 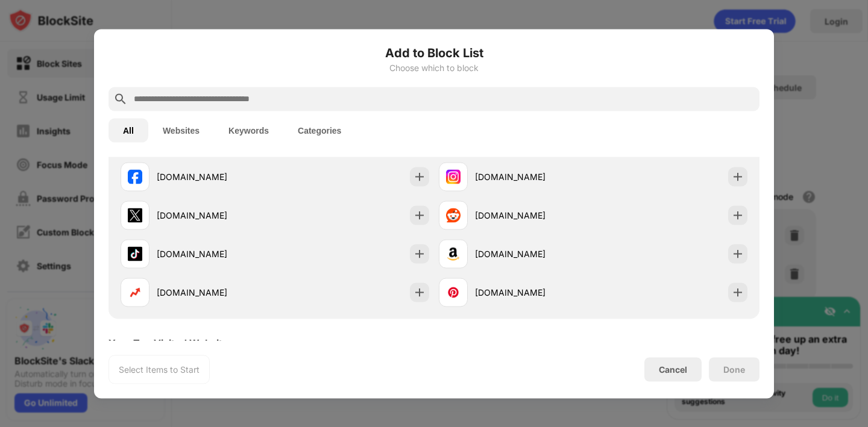 What do you see at coordinates (434, 68) in the screenshot?
I see `div: Choose which to block` at bounding box center [434, 68].